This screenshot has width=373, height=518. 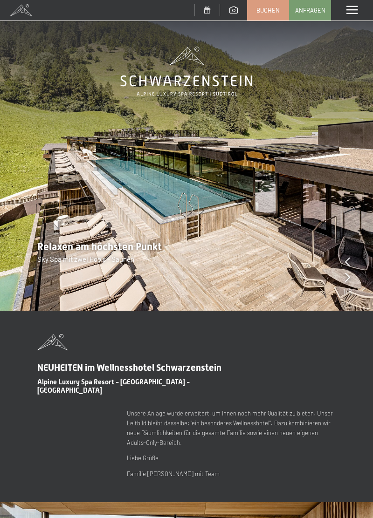 I want to click on a: Anfragen, so click(x=310, y=10).